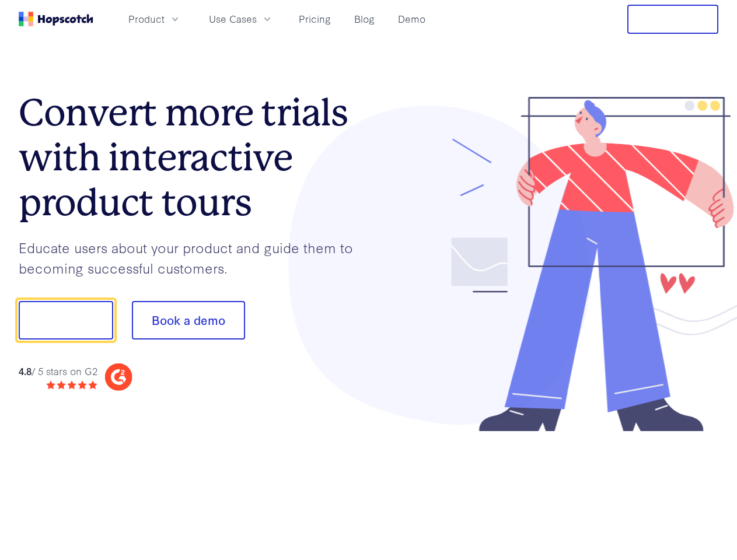 The image size is (737, 560). I want to click on button: Free Trial, so click(673, 19).